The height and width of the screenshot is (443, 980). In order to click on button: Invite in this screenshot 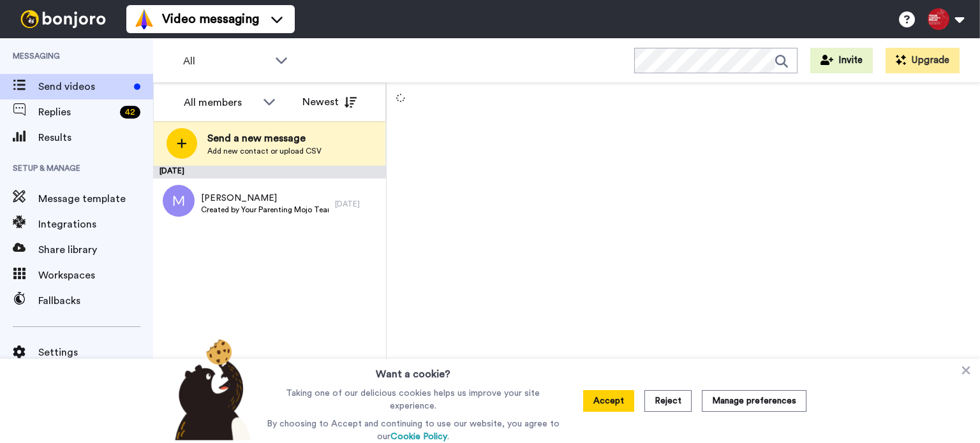, I will do `click(842, 61)`.